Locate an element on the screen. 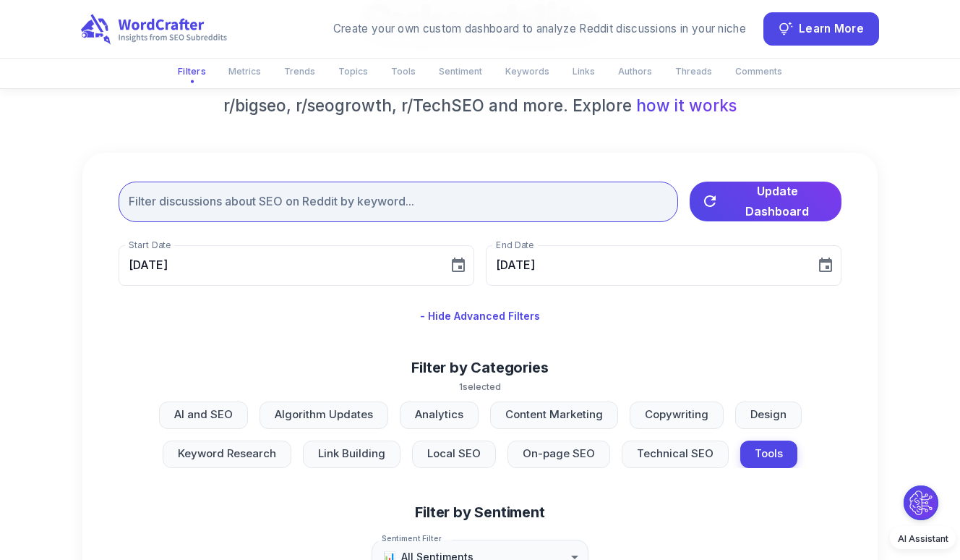  button: Sentiment is located at coordinates (461, 70).